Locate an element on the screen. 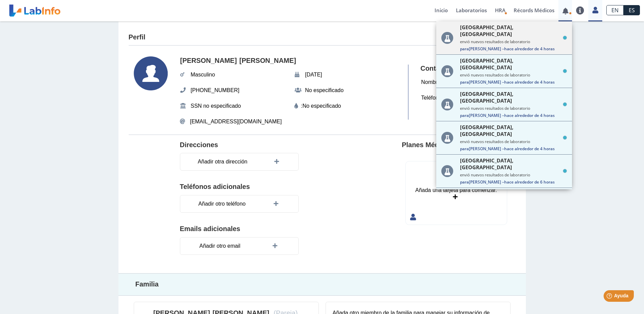 The image size is (644, 314). a: ES is located at coordinates (632, 10).